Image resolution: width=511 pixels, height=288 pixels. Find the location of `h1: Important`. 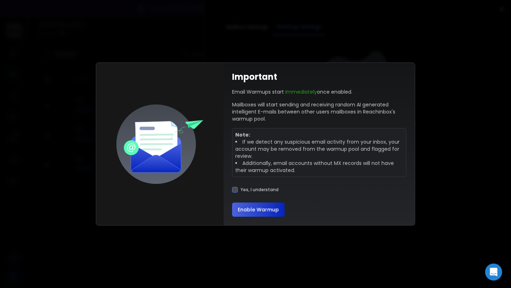

h1: Important is located at coordinates (255, 77).